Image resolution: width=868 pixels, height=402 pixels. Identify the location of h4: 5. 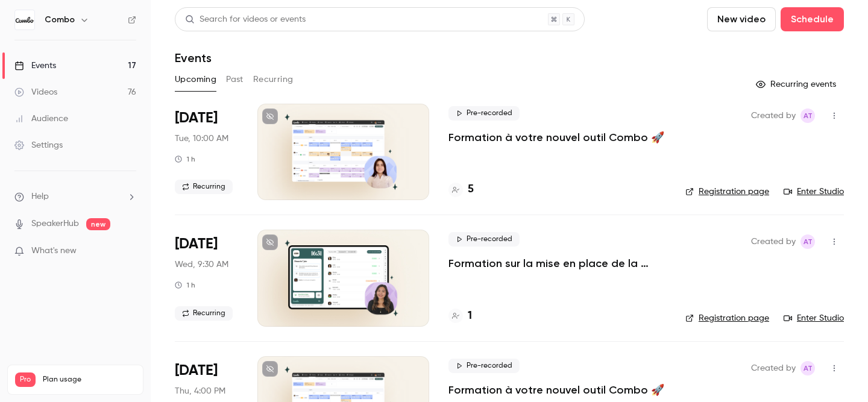
(471, 189).